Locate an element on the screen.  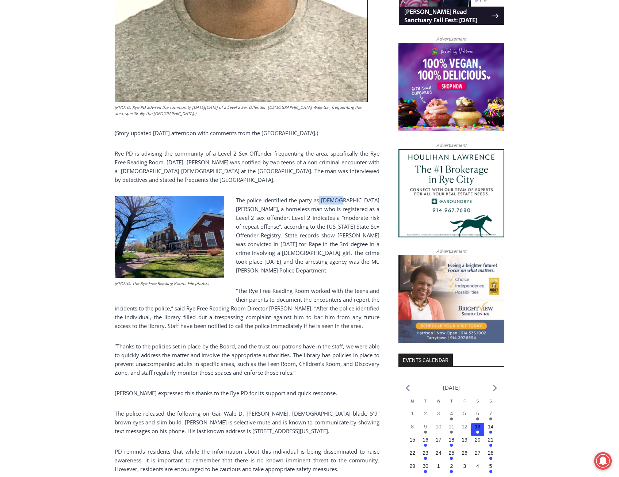
time: 8 is located at coordinates (413, 427).